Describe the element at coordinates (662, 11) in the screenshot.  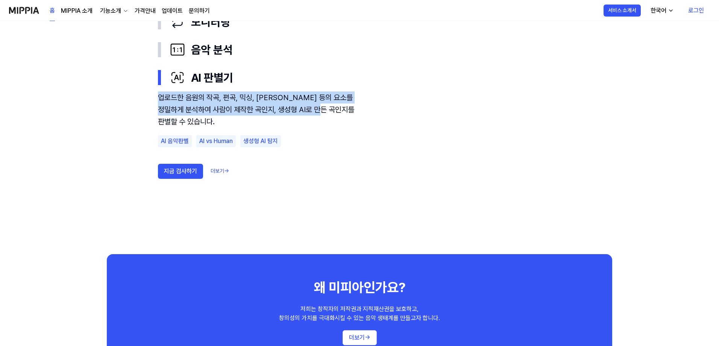
I see `button: 한국어` at that location.